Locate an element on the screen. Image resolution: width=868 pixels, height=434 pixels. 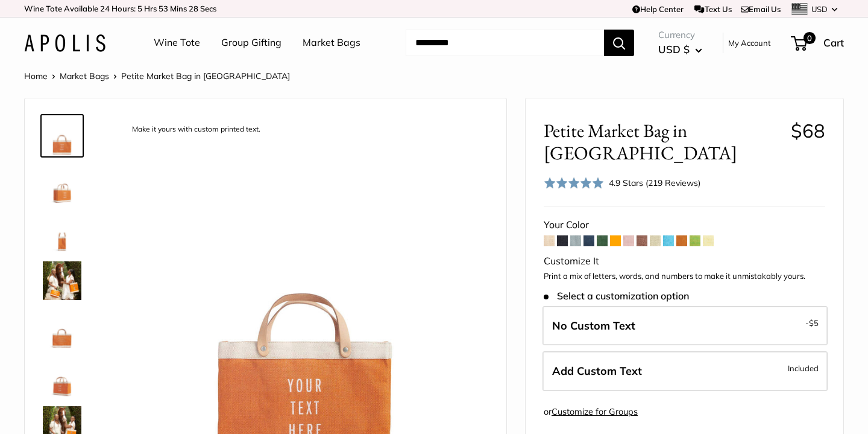
span: $5 is located at coordinates (814, 322).